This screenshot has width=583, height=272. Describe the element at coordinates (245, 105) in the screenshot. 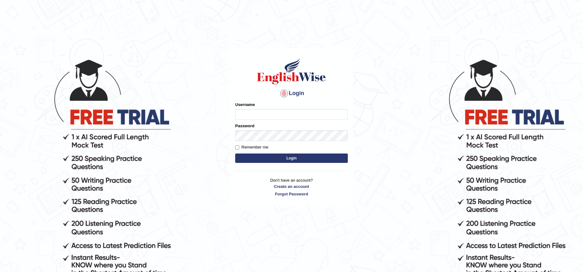

I see `label: Username` at that location.